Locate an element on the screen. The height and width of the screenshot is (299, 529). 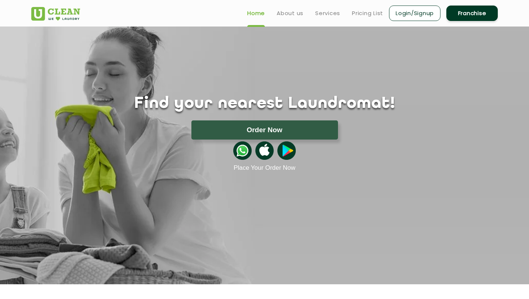
img: apple-icon.png is located at coordinates (265, 150).